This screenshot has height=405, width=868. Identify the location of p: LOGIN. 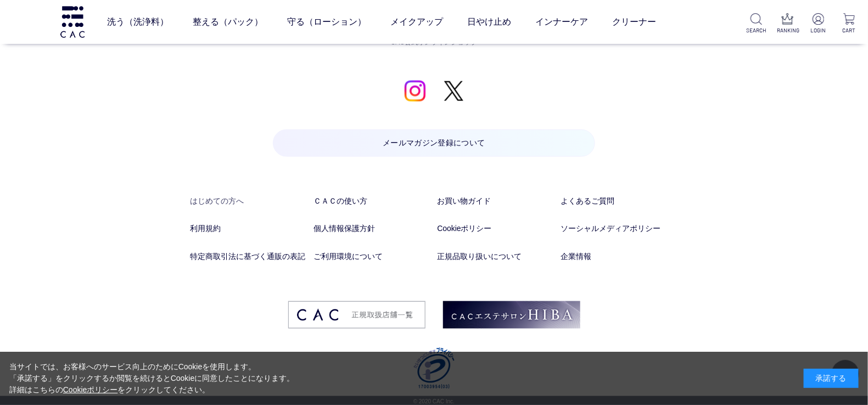
(818, 30).